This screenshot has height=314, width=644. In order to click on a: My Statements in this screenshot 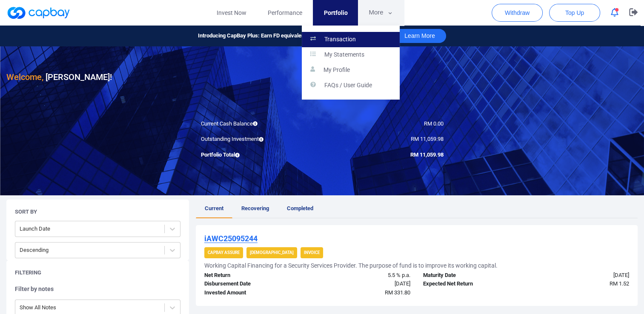, I will do `click(351, 55)`.